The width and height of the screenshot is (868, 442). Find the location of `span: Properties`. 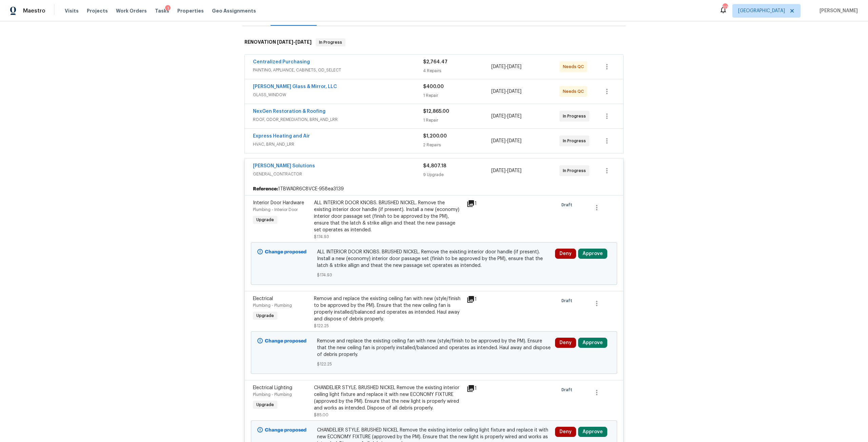

span: Properties is located at coordinates (191, 11).